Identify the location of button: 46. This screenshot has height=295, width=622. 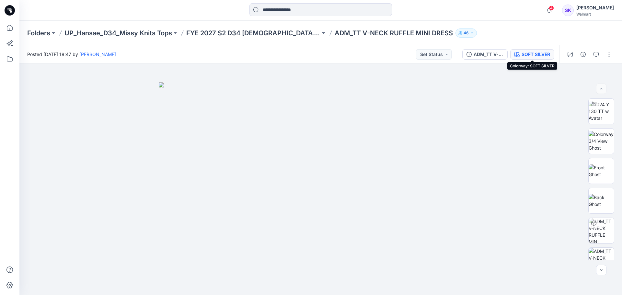
(466, 33).